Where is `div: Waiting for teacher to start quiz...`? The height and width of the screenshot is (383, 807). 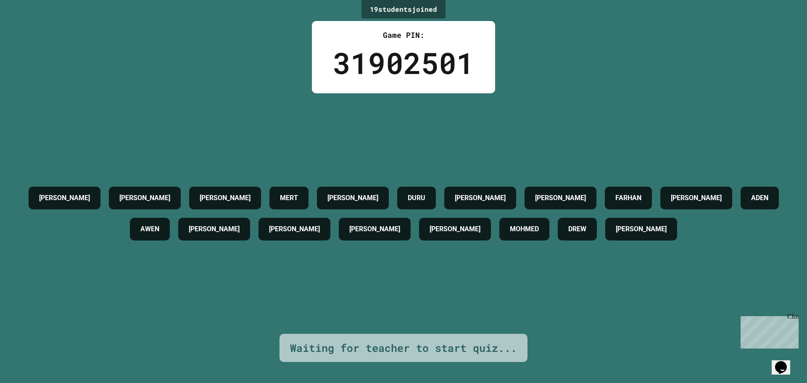
div: Waiting for teacher to start quiz... is located at coordinates (404, 348).